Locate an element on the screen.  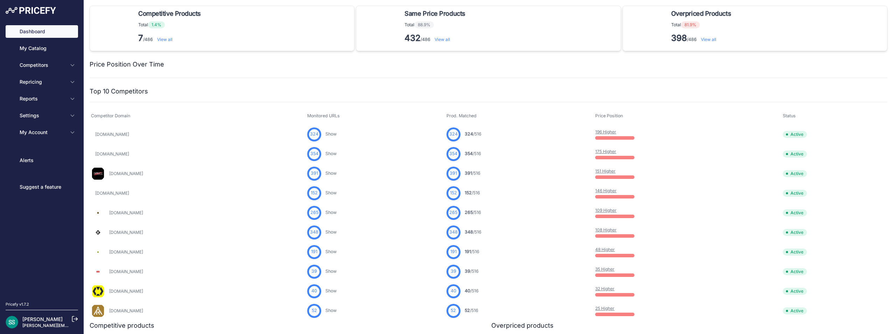
a: 151 Higher is located at coordinates (606, 171).